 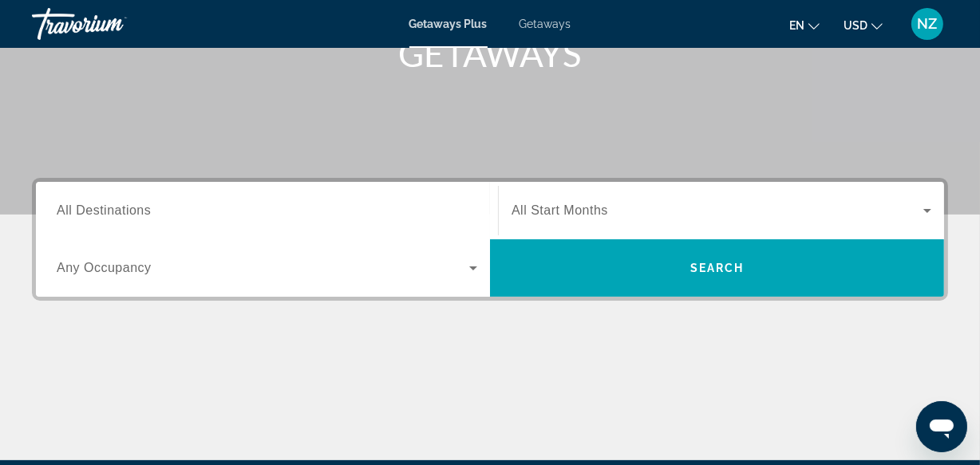 I want to click on span: NZ, so click(x=927, y=24).